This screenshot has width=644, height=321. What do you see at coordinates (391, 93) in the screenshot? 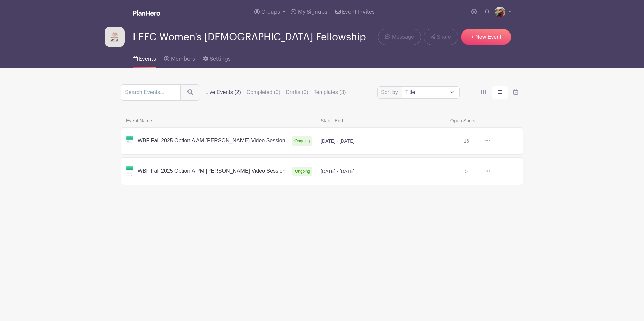
I see `label: Sort by` at bounding box center [391, 93].